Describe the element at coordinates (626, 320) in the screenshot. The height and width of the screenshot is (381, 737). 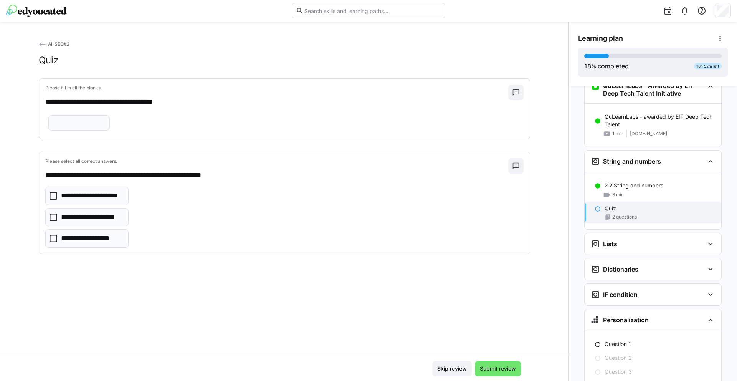
I see `h3: Personalization` at that location.